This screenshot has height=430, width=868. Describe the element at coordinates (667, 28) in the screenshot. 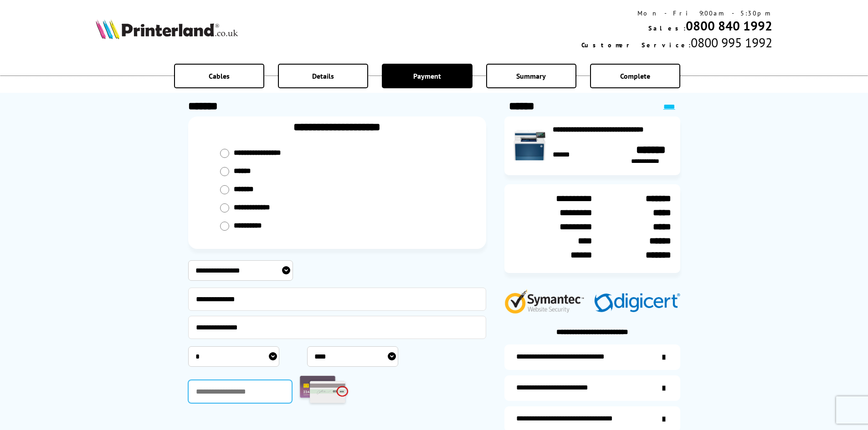

I see `span: Sales:` at that location.